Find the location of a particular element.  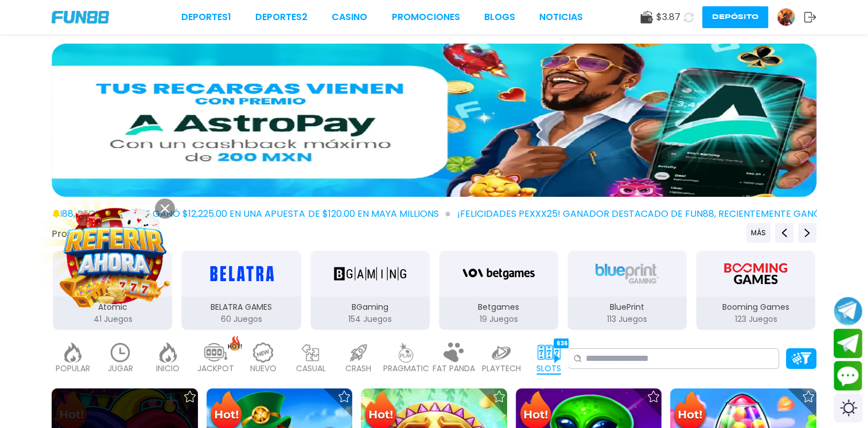

button: BGaming is located at coordinates (370, 290).